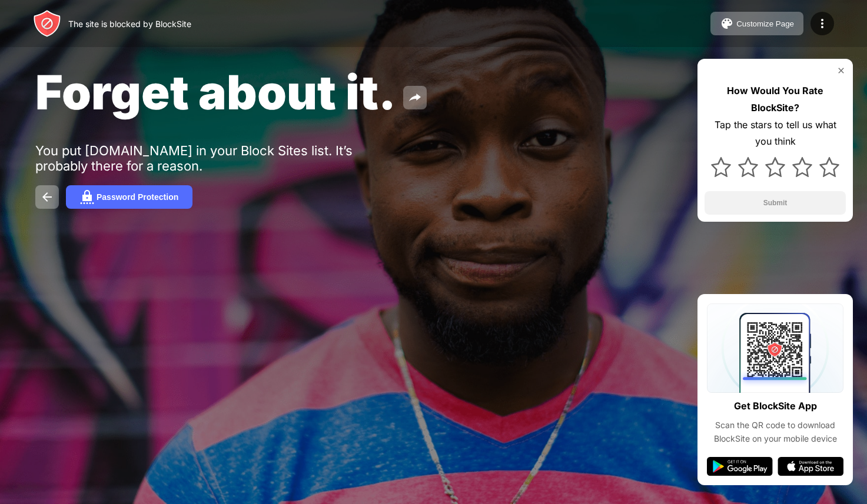 This screenshot has width=867, height=504. I want to click on img: rate-us-close.svg, so click(841, 70).